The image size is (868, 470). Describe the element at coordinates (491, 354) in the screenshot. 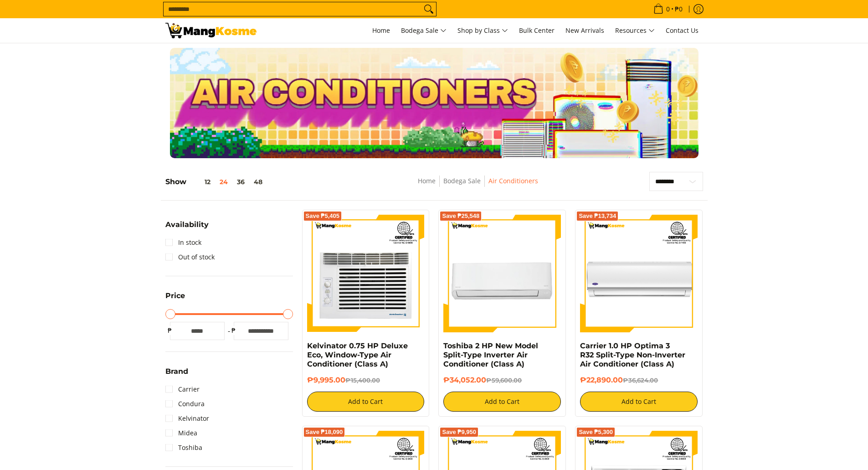

I see `a: Toshiba 2 HP New Model Split-Type Inverter Air Conditioner (Class A)` at that location.